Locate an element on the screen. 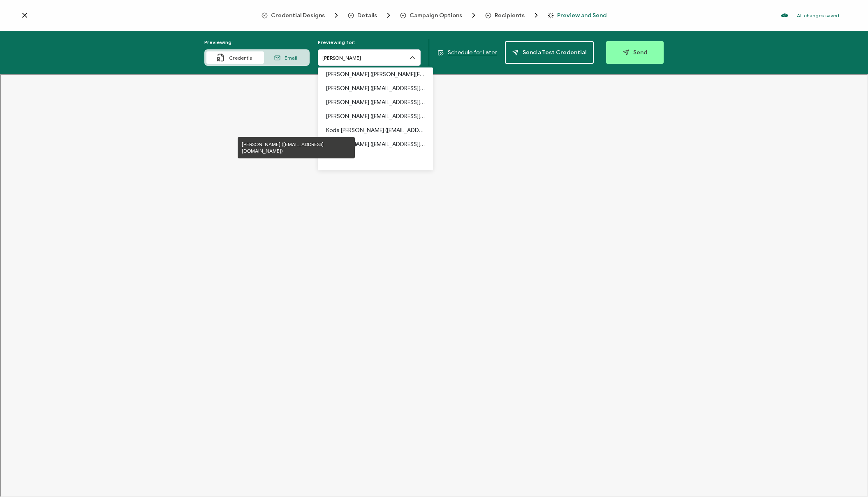 This screenshot has height=497, width=868. div: Chat Widget is located at coordinates (847, 477).